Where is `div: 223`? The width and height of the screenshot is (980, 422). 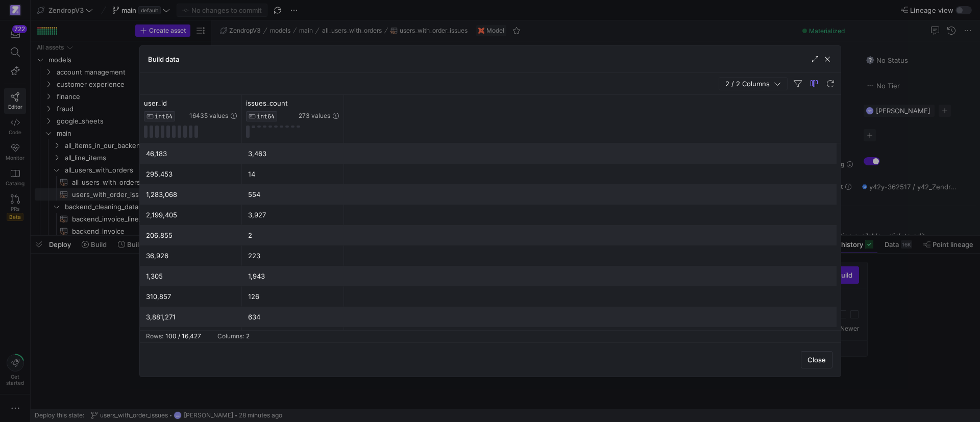
div: 223 is located at coordinates (293, 255).